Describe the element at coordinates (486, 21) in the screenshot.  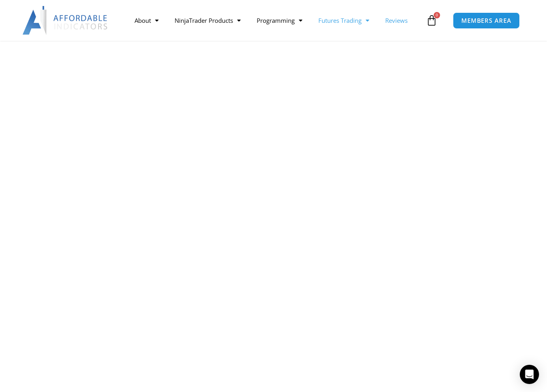
I see `span: MEMBERS AREA` at that location.